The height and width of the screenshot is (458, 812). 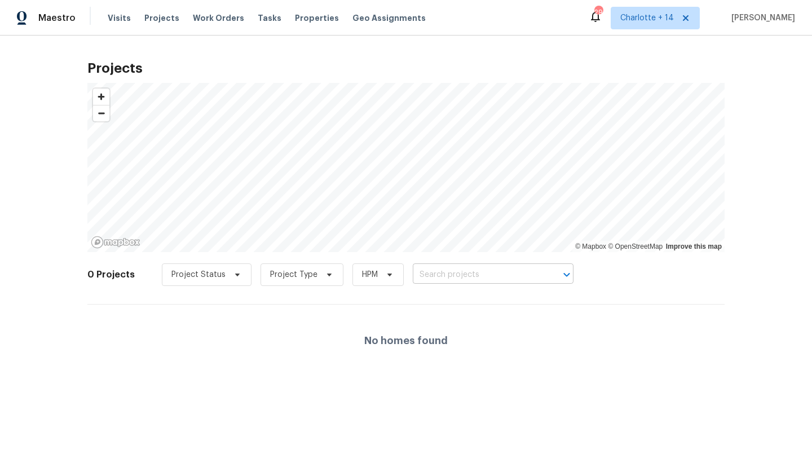 I want to click on span: Zoom out, so click(x=101, y=113).